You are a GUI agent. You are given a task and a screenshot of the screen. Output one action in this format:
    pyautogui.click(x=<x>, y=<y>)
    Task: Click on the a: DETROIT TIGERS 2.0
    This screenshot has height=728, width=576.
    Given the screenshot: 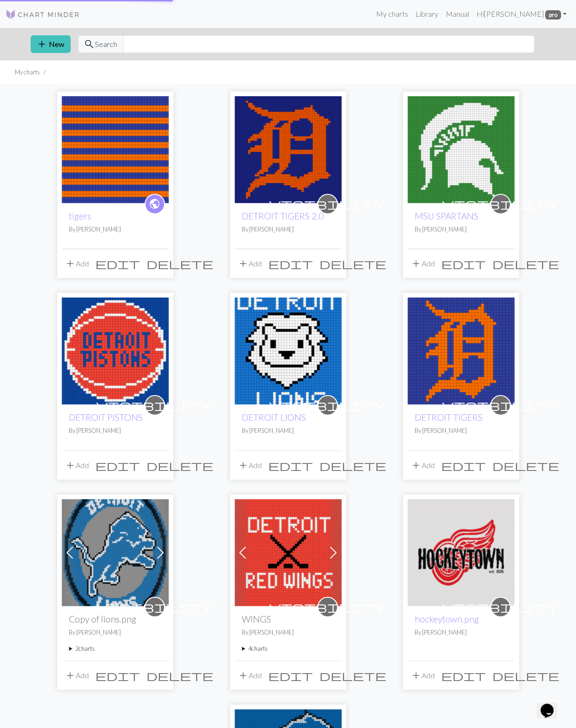 What is the action you would take?
    pyautogui.click(x=283, y=216)
    